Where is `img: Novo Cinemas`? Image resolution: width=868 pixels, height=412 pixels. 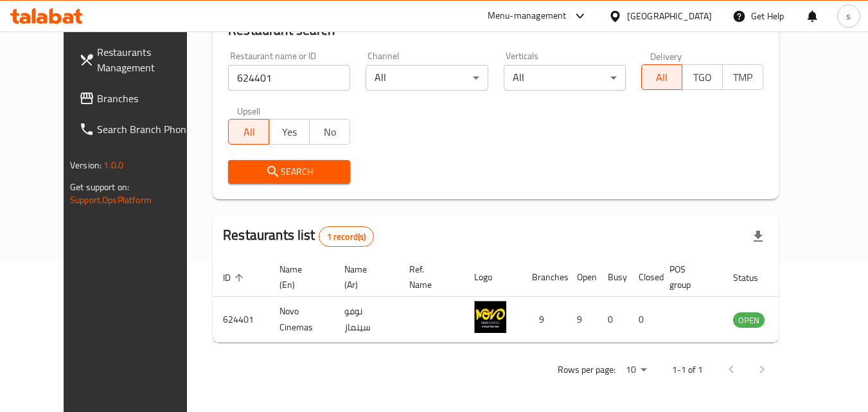 img: Novo Cinemas is located at coordinates (490, 317).